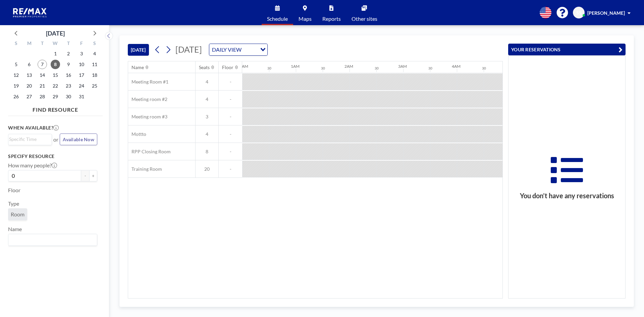  Describe the element at coordinates (227, 50) in the screenshot. I see `span: DAILY VIEW` at that location.